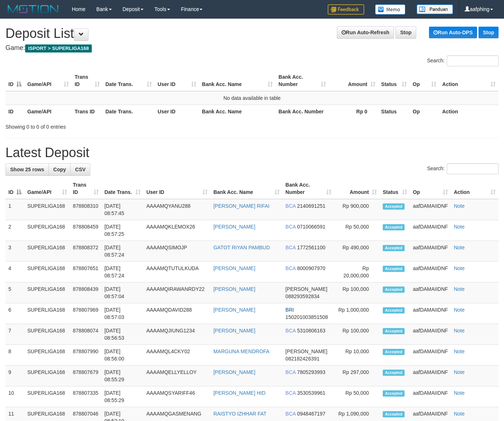 The width and height of the screenshot is (504, 421). I want to click on th: Game/API, so click(48, 111).